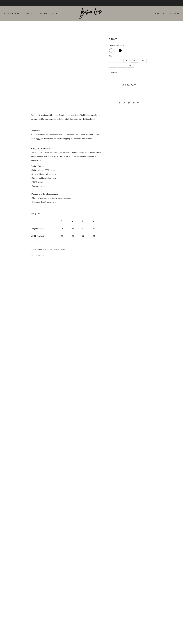 The width and height of the screenshot is (183, 644). What do you see at coordinates (143, 61) in the screenshot?
I see `label: 2XL` at bounding box center [143, 61].